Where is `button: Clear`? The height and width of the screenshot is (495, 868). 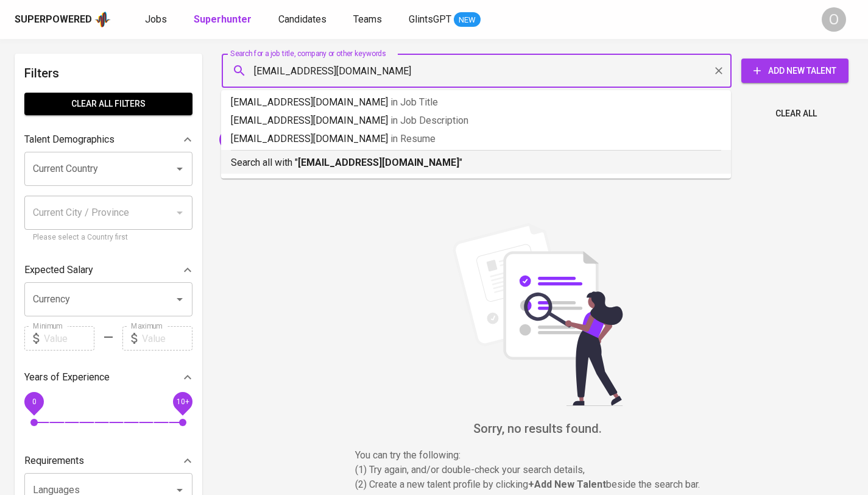
button: Clear is located at coordinates (719, 70).